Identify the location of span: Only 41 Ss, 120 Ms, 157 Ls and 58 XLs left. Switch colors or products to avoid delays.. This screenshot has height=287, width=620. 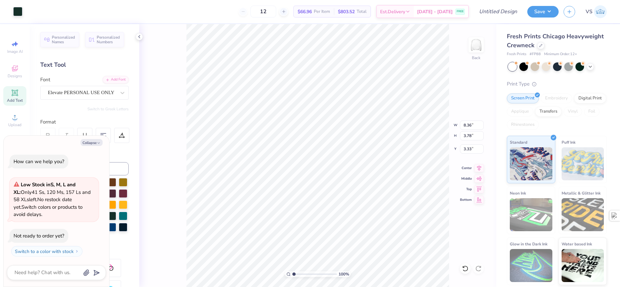
(52, 199).